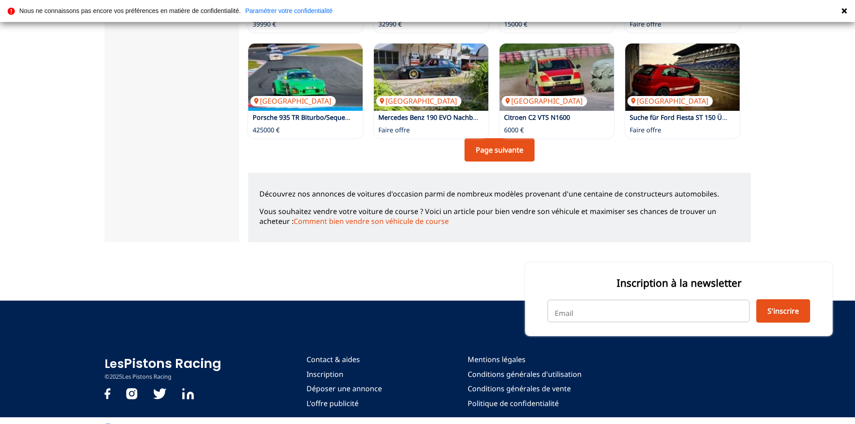  Describe the element at coordinates (163, 377) in the screenshot. I see `p: © 2025 Les Pistons Racing` at that location.